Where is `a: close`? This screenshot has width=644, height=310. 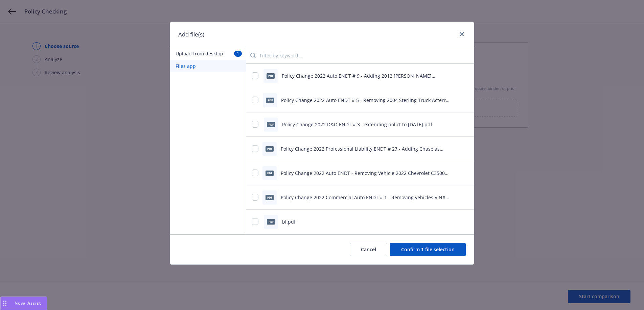
a: close is located at coordinates (462, 34).